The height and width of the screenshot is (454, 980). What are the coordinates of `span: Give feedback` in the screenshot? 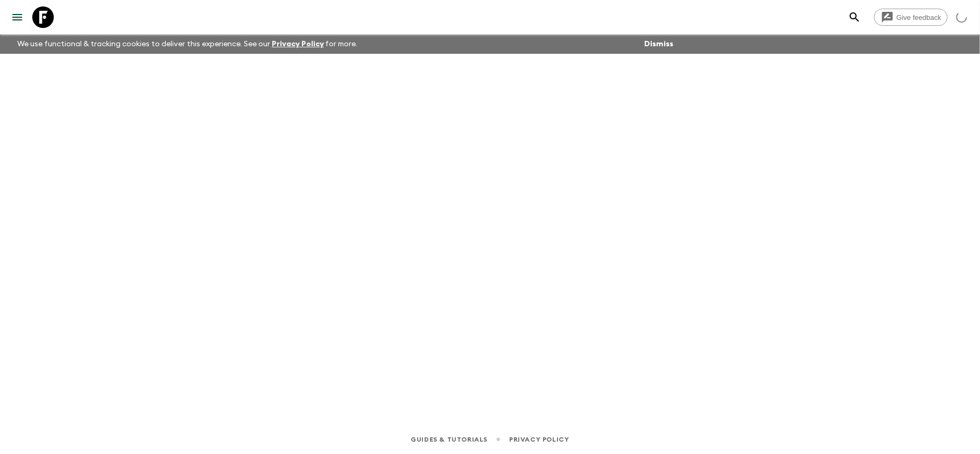 It's located at (919, 17).